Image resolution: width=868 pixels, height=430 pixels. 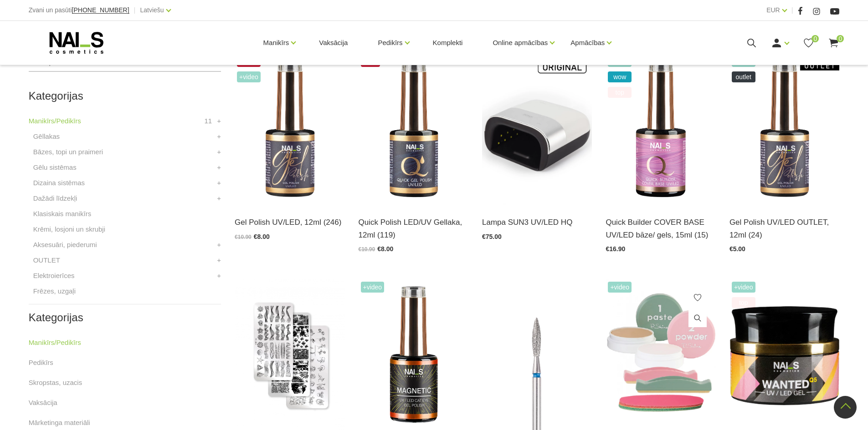 What do you see at coordinates (55, 199) in the screenshot?
I see `a: Dažādi līdzekļi` at bounding box center [55, 199].